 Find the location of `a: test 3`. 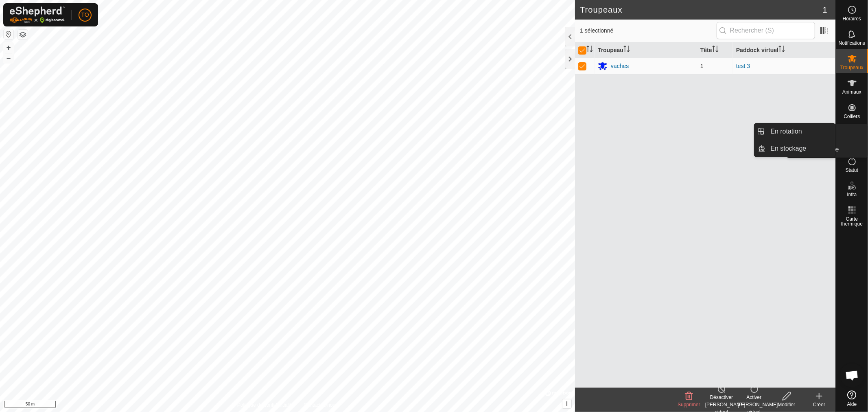

a: test 3 is located at coordinates (743, 66).